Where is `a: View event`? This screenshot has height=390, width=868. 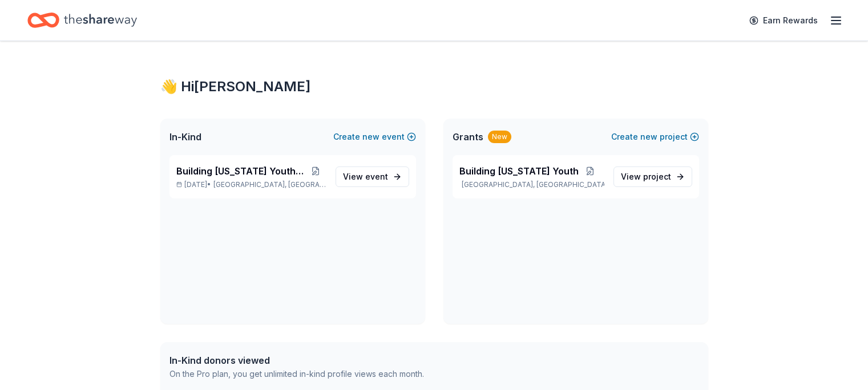 a: View event is located at coordinates (372, 177).